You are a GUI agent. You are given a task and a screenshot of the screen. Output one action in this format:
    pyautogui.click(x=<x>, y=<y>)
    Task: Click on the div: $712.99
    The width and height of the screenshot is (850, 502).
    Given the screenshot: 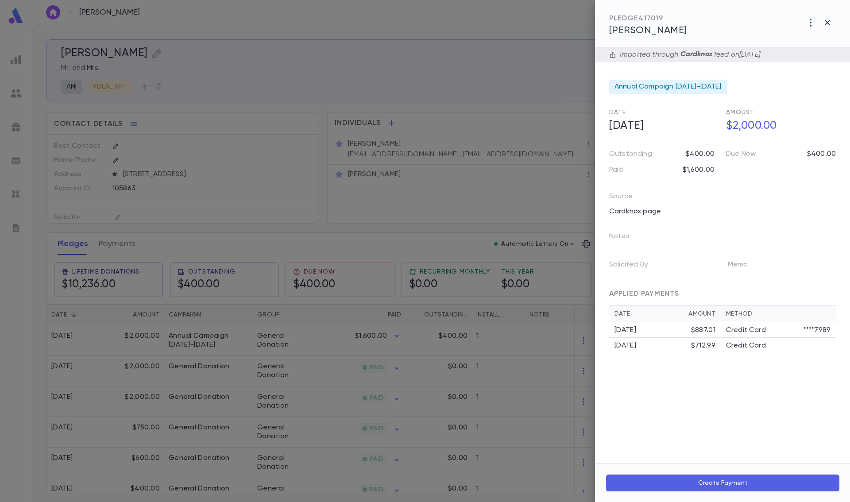 What is the action you would take?
    pyautogui.click(x=703, y=346)
    